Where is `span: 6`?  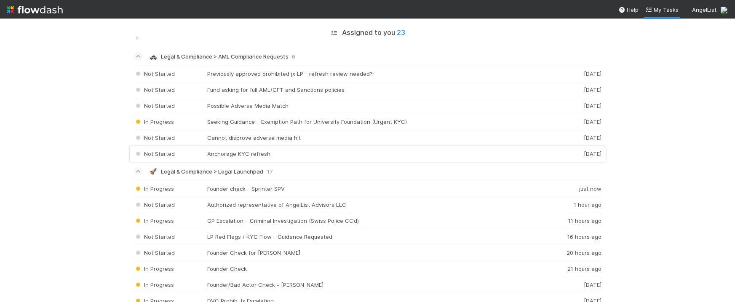
span: 6 is located at coordinates (294, 56).